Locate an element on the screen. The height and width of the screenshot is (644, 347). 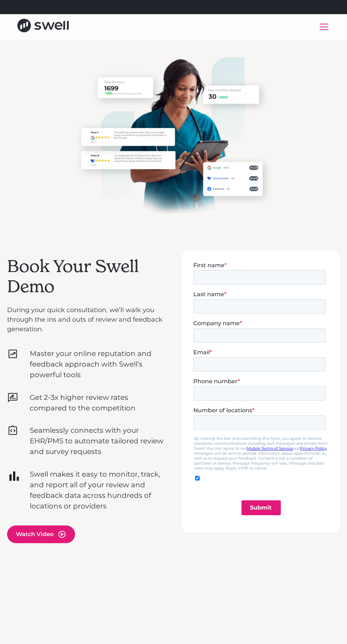
a: Mobile Terms of Service is located at coordinates (77, 186).